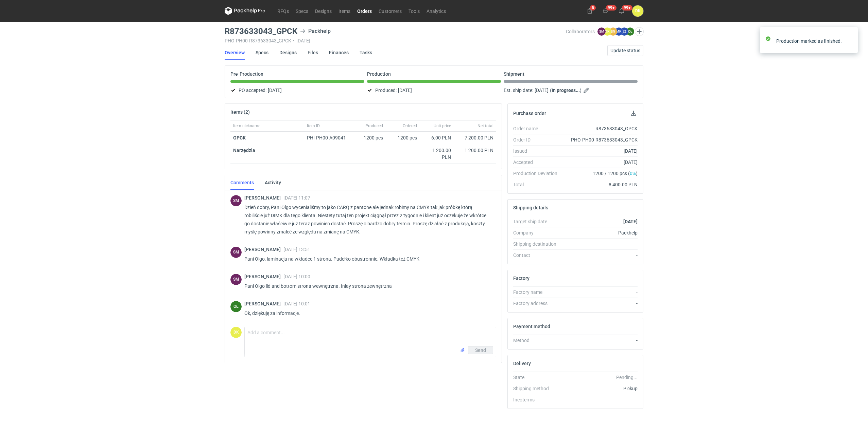 Image resolution: width=868 pixels, height=434 pixels. Describe the element at coordinates (566, 90) in the screenshot. I see `strong: In progress...` at that location.